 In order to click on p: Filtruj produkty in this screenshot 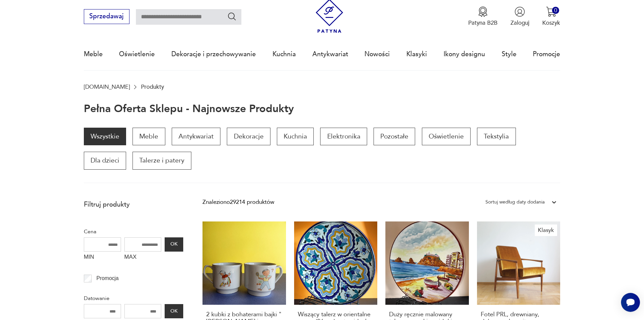, I will do `click(134, 204)`.